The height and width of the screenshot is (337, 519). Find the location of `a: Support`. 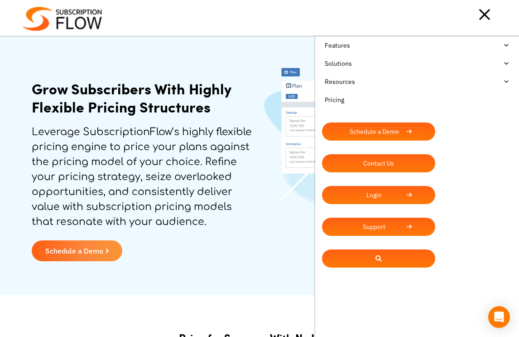

a: Support is located at coordinates (379, 226).